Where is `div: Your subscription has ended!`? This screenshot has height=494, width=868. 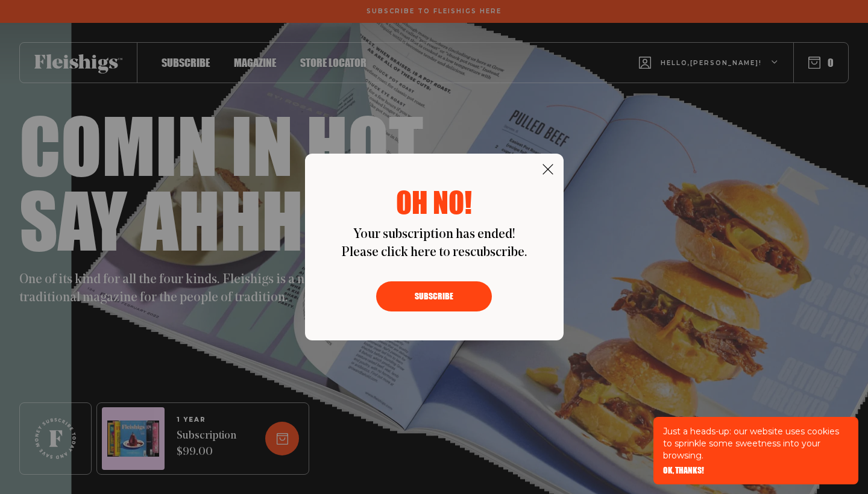
div: Your subscription has ended! is located at coordinates (434, 235).